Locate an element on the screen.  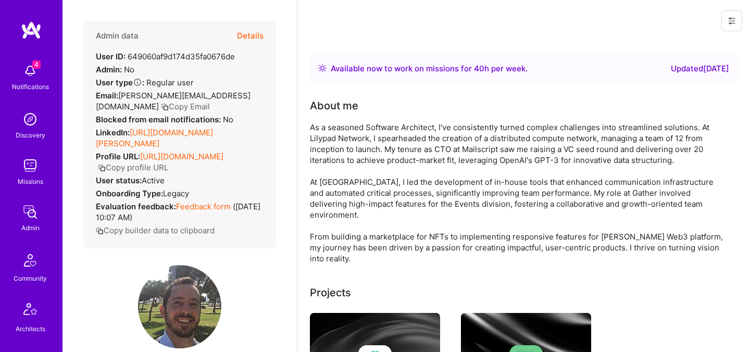
strong: User type : is located at coordinates (120, 82).